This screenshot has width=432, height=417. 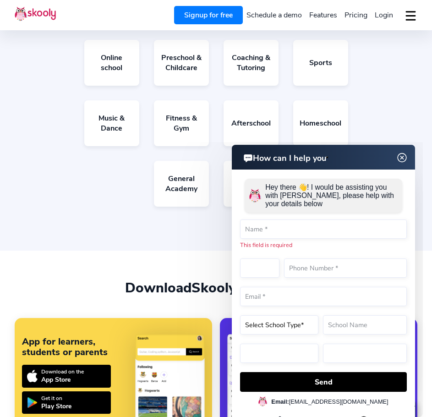 What do you see at coordinates (181, 63) in the screenshot?
I see `a: Preschool & Childcare` at bounding box center [181, 63].